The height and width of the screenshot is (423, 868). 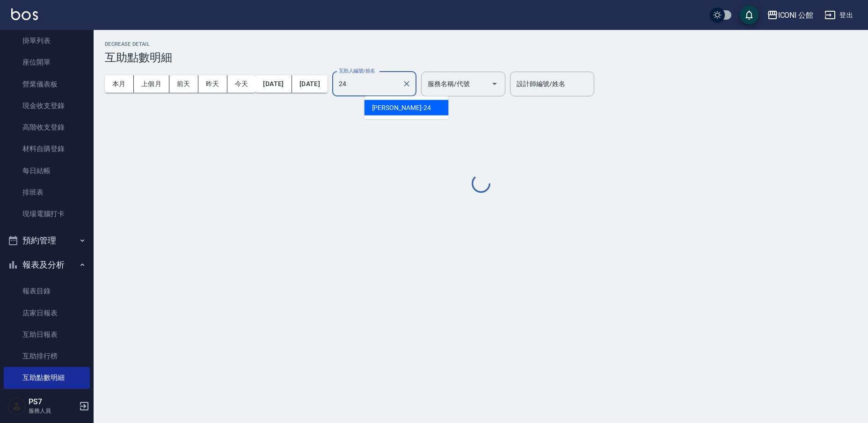 What do you see at coordinates (495, 83) in the screenshot?
I see `button: Open` at bounding box center [495, 83].